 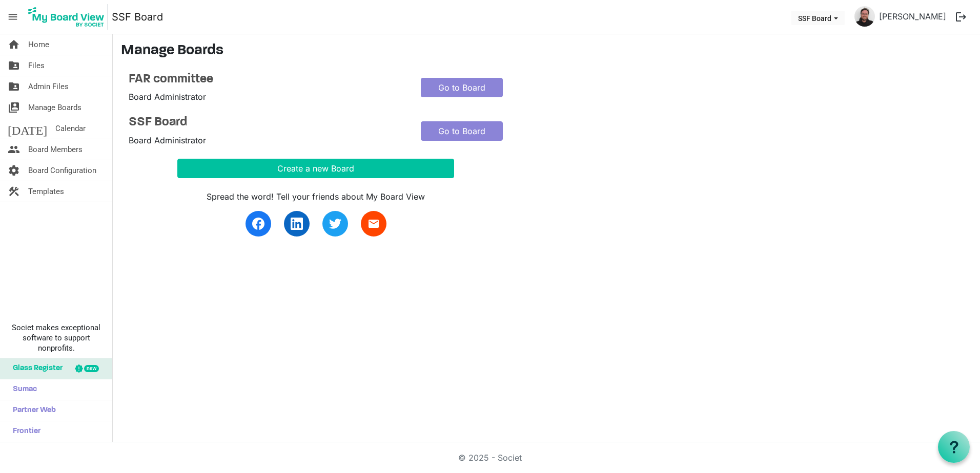 What do you see at coordinates (259, 224) in the screenshot?
I see `img: facebook.svg` at bounding box center [259, 224].